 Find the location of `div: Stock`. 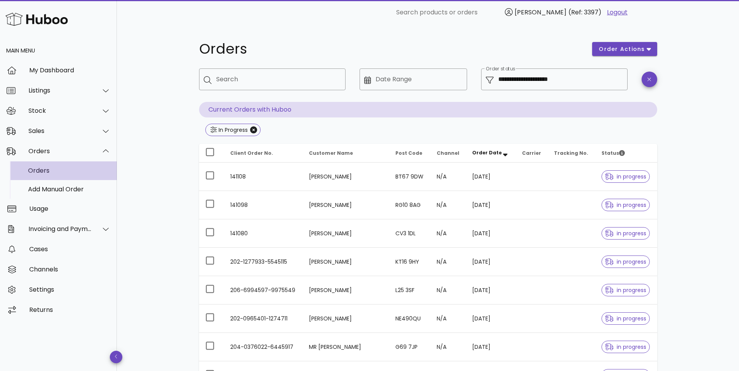

div: Stock is located at coordinates (60, 111).